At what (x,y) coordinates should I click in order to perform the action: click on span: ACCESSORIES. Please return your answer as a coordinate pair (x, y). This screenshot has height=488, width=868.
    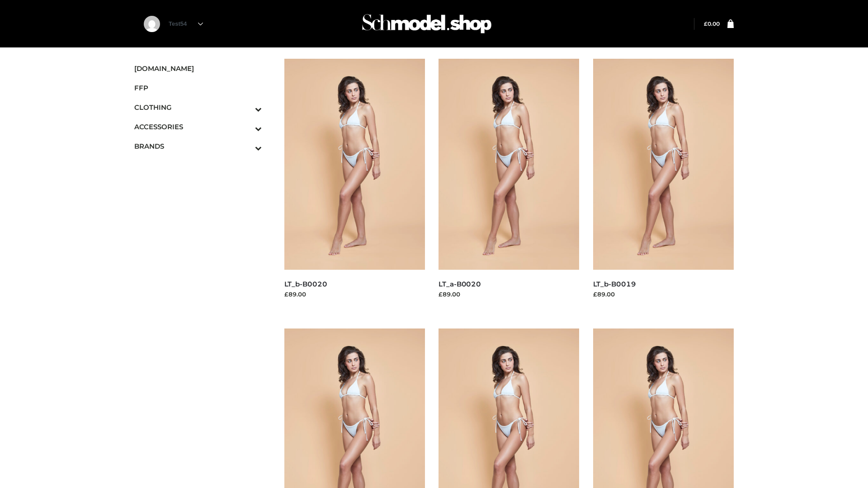
    Looking at the image, I should click on (198, 126).